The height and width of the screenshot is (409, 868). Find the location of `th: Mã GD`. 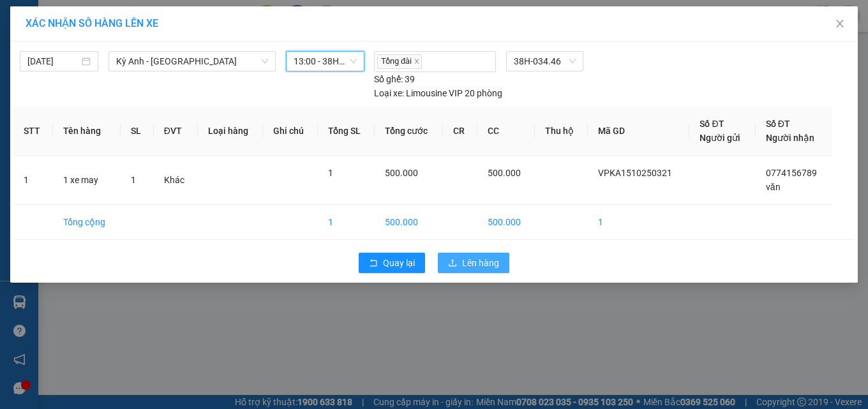

th: Mã GD is located at coordinates (638, 131).